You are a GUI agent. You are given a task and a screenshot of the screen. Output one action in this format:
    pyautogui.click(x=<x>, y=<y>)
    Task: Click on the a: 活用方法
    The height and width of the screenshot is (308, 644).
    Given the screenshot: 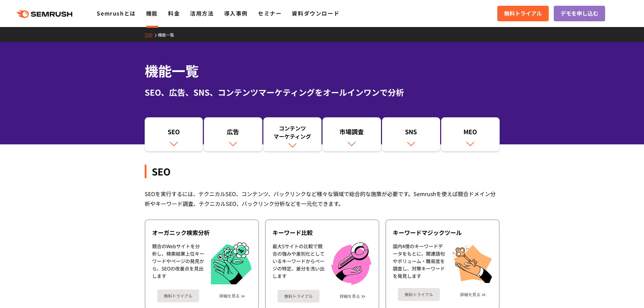 What is the action you would take?
    pyautogui.click(x=202, y=13)
    